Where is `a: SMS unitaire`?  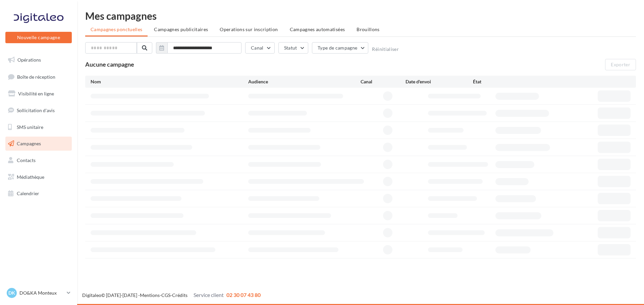
a: SMS unitaire is located at coordinates (38, 127).